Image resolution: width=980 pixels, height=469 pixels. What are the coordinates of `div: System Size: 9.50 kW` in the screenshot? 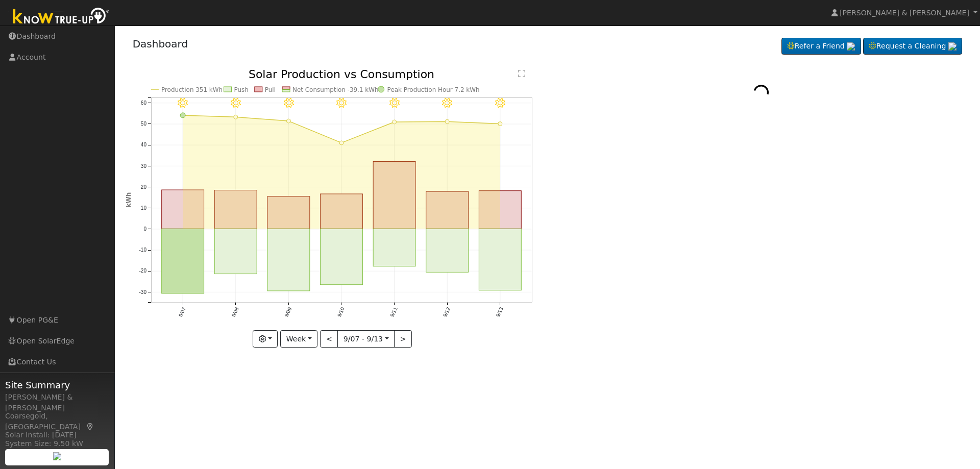 It's located at (57, 444).